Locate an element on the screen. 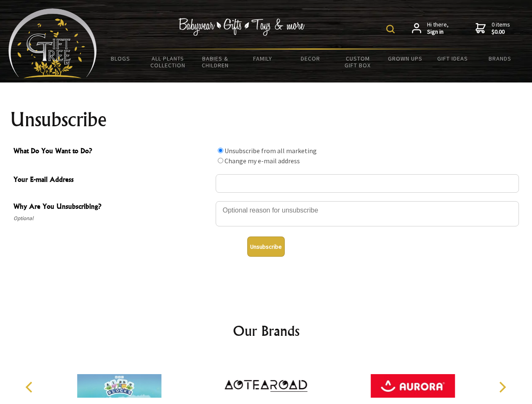  a: Decor is located at coordinates (310, 58).